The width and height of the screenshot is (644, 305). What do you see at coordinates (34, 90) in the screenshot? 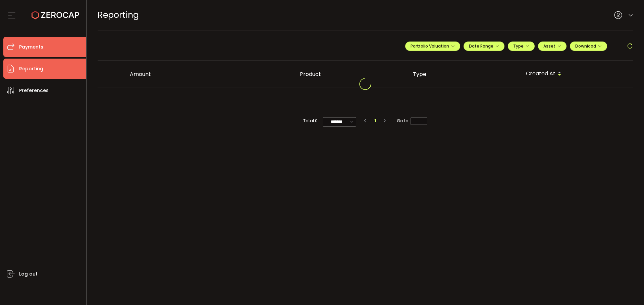
I see `span: Preferences` at bounding box center [34, 90].